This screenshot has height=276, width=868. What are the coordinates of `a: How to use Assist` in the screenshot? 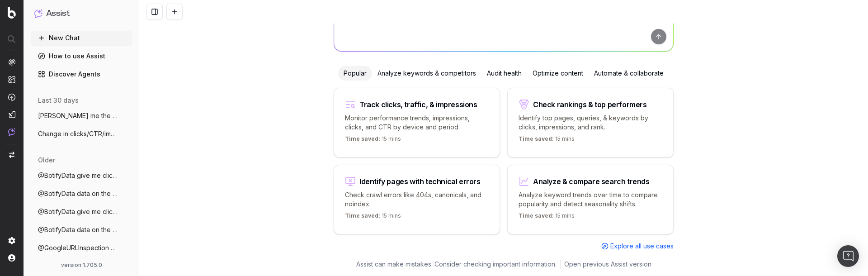 It's located at (81, 56).